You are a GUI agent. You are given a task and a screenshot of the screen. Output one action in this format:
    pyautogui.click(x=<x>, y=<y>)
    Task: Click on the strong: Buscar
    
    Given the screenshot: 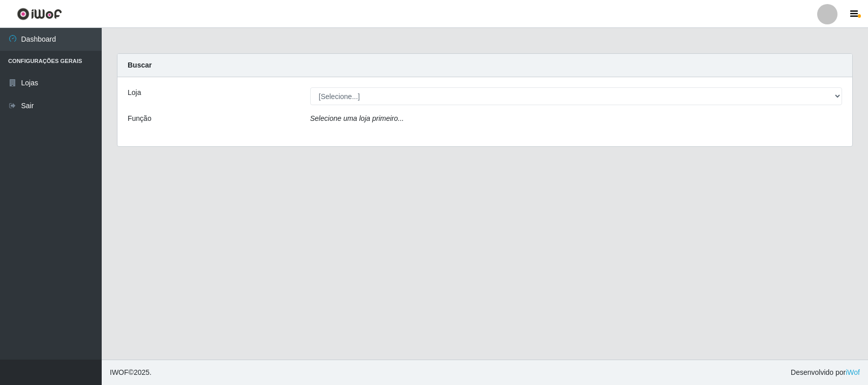 What is the action you would take?
    pyautogui.click(x=139, y=65)
    